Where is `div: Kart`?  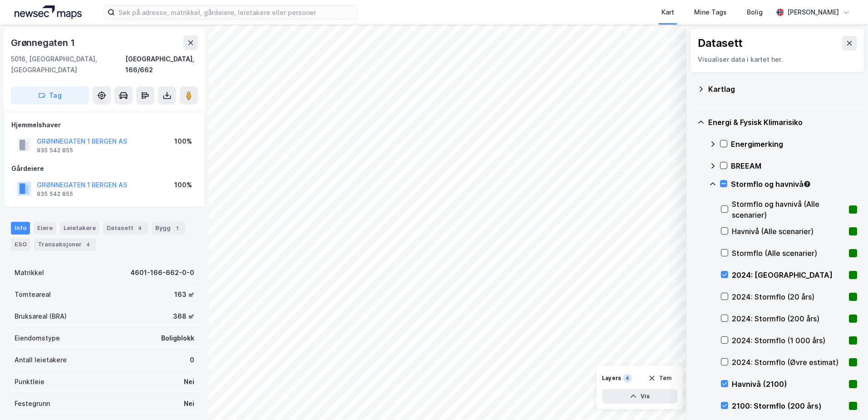
div: Kart is located at coordinates (668, 12).